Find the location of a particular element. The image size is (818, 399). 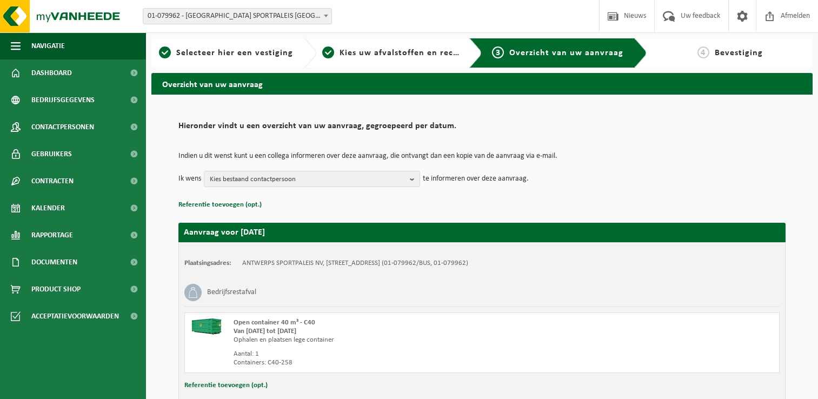

span: 2 is located at coordinates (328, 52).